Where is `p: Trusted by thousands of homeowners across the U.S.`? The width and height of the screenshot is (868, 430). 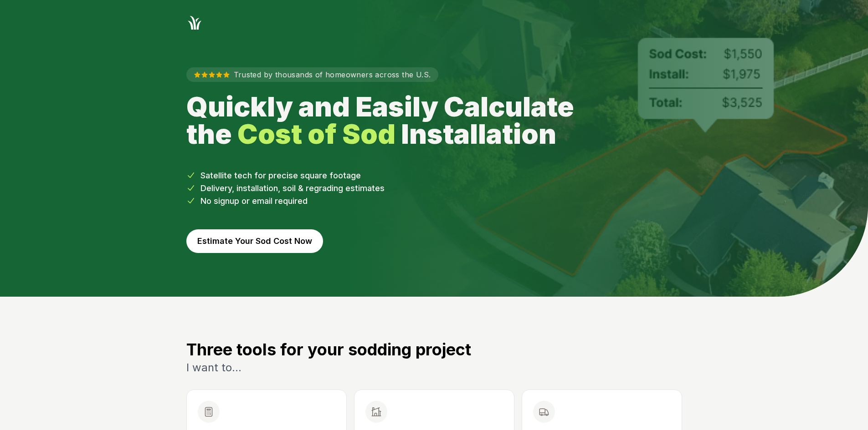
p: Trusted by thousands of homeowners across the U.S. is located at coordinates (312, 75).